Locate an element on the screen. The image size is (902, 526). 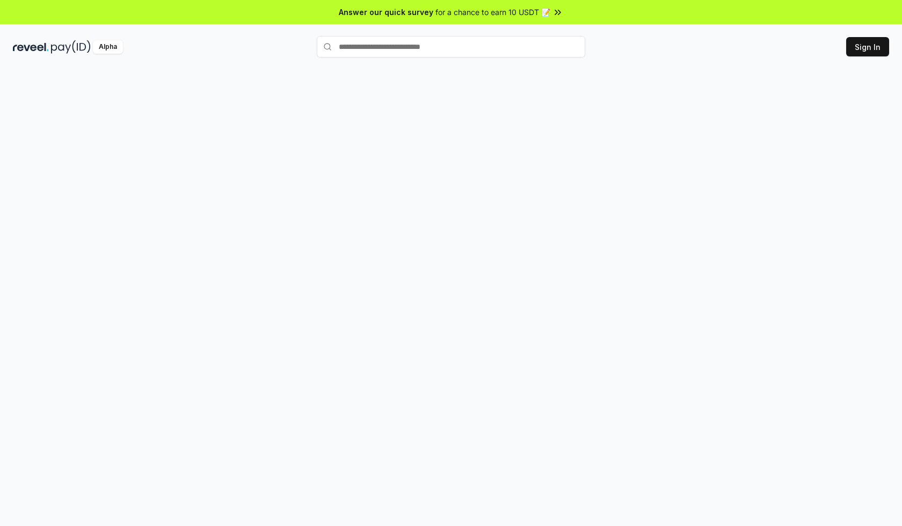
button: Sign In is located at coordinates (868, 47).